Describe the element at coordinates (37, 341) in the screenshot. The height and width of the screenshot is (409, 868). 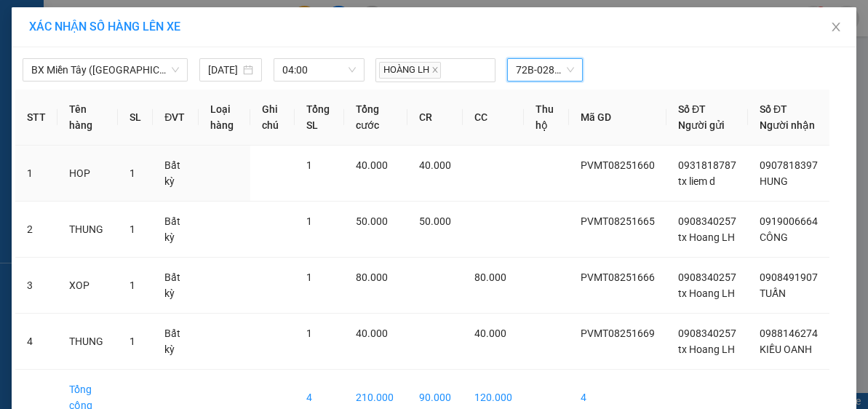
I see `td: 4` at that location.